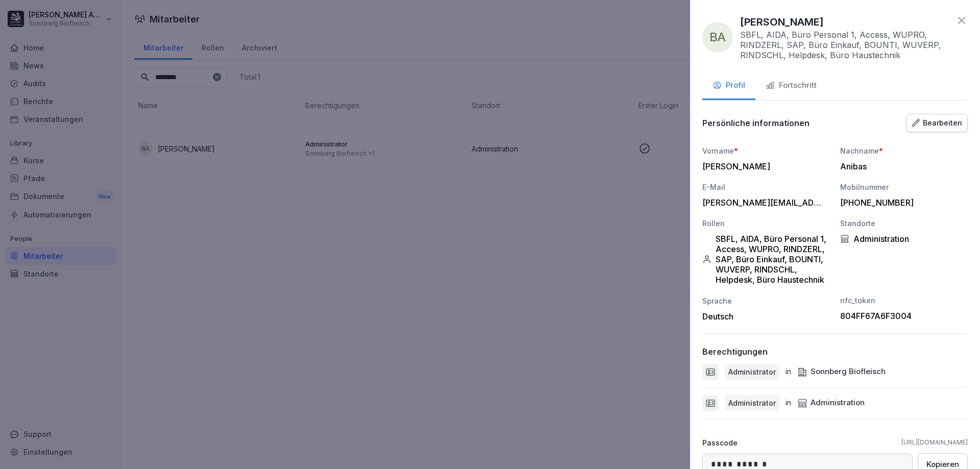 Image resolution: width=980 pixels, height=469 pixels. What do you see at coordinates (845, 45) in the screenshot?
I see `p: SBFL, AIDA, Büro Personal 1, Access, WUPRO, RINDZERL, SAP, Büro Einkauf, BOUNTI, WUVERP, RINDSCHL...` at bounding box center [845, 45].